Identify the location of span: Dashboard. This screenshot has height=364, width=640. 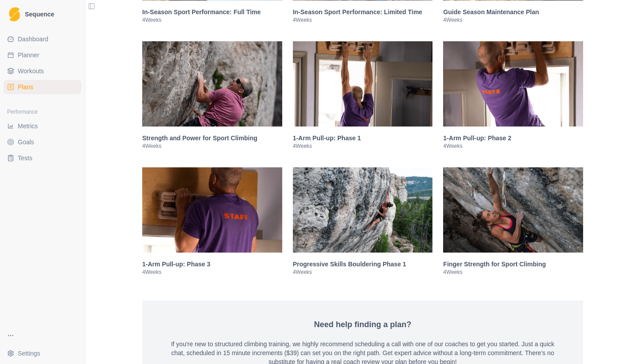
(33, 39).